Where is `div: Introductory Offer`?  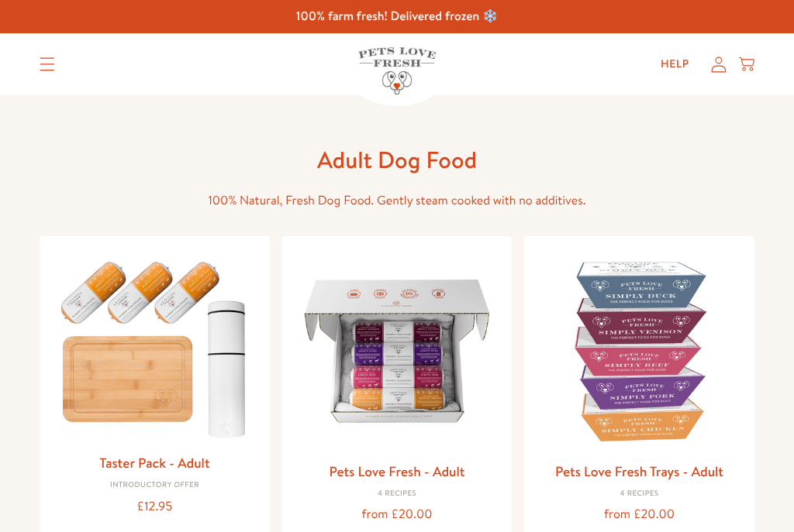
div: Introductory Offer is located at coordinates (154, 486).